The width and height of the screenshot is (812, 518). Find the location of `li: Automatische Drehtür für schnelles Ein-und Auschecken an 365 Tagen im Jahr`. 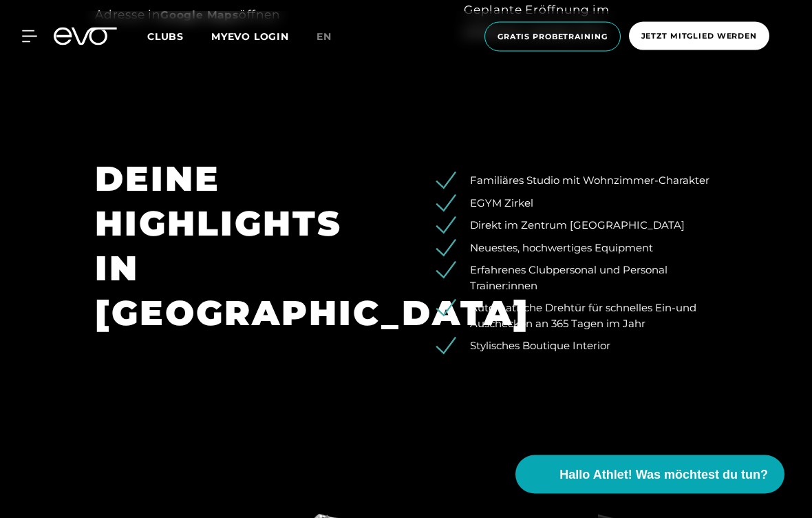

li: Automatische Drehtür für schnelles Ein-und Auschecken an 365 Tagen im Jahr is located at coordinates (582, 316).